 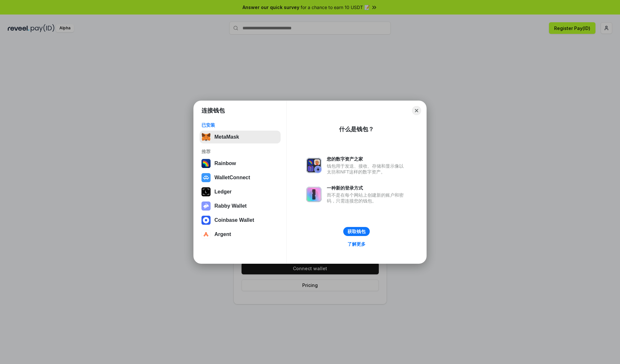 What do you see at coordinates (240, 192) in the screenshot?
I see `button: Ledger` at bounding box center [240, 192].